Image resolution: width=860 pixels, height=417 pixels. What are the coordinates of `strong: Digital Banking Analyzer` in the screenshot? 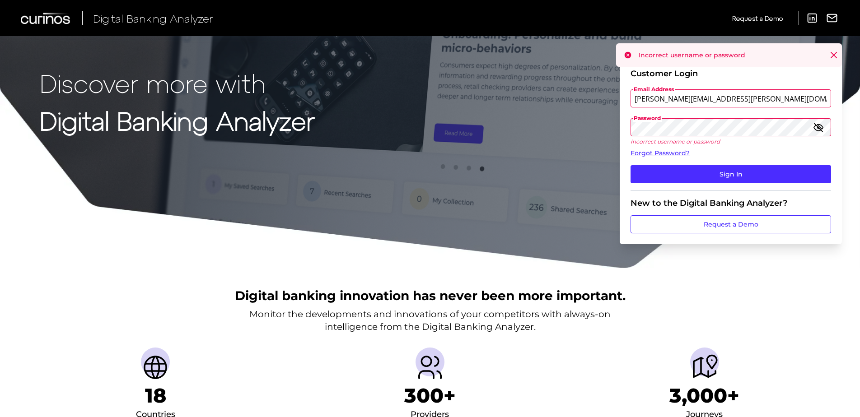 It's located at (177, 120).